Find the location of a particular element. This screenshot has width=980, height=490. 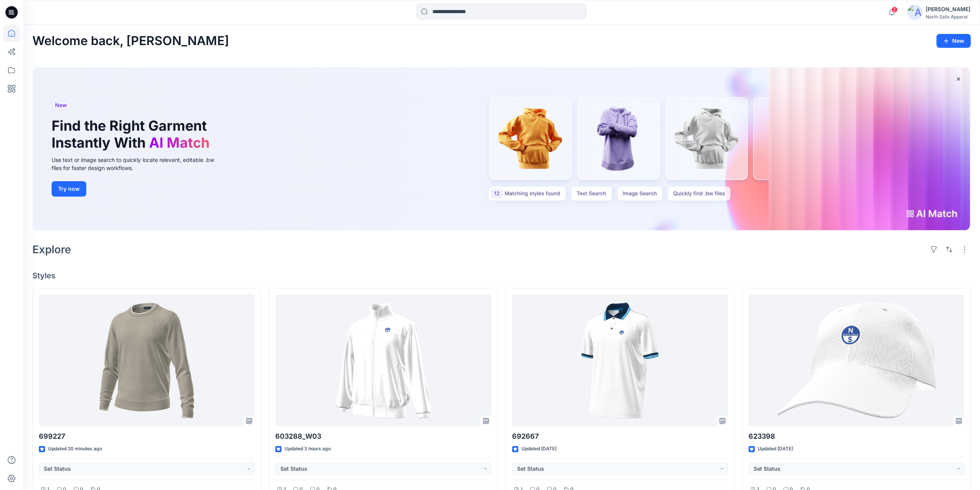

p: 699227 is located at coordinates (147, 436).